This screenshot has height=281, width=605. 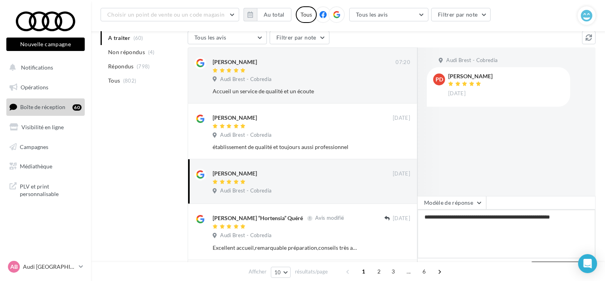 What do you see at coordinates (37, 67) in the screenshot?
I see `span: Notifications` at bounding box center [37, 67].